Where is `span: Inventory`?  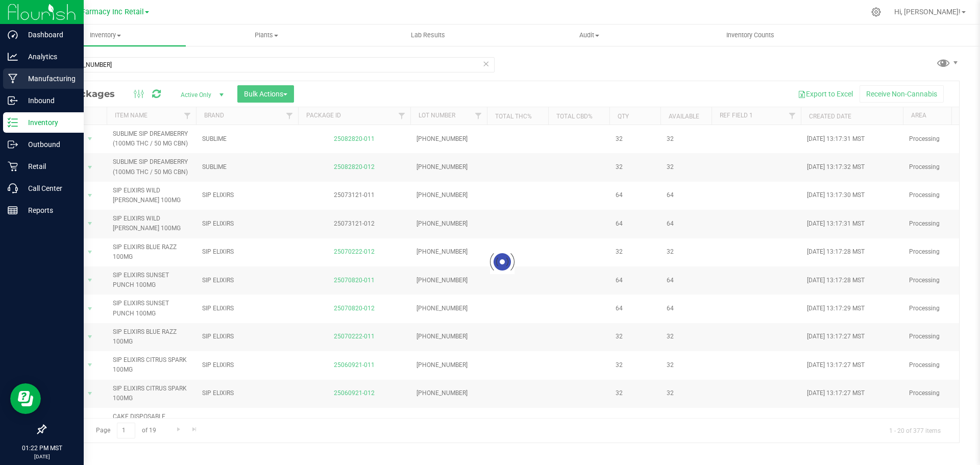
span: Inventory is located at coordinates (105, 35).